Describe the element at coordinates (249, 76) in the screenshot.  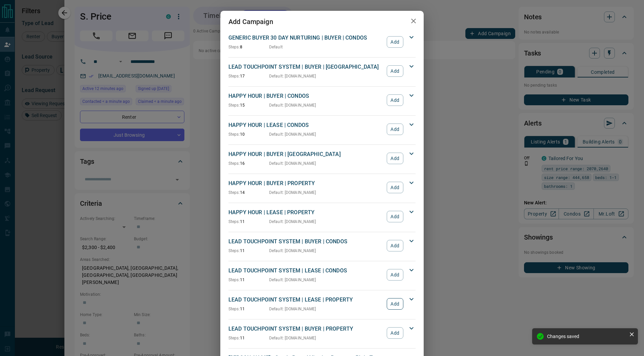
I see `p: 17` at that location.